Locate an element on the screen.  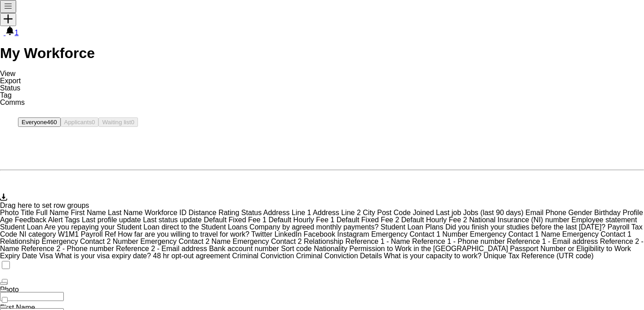
span: Reference 2 - Phone number is located at coordinates (68, 249).